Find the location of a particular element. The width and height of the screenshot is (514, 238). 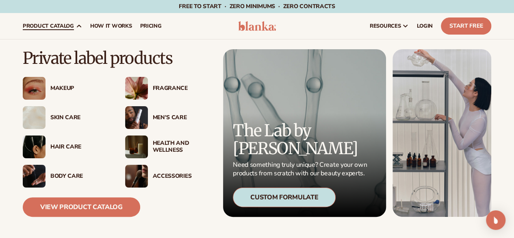

div: Health And Wellness is located at coordinates (182, 147).